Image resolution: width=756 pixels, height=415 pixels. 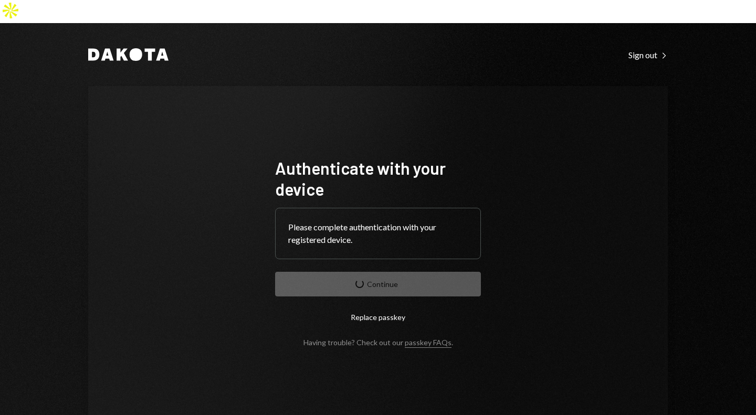 What do you see at coordinates (378, 179) in the screenshot?
I see `h1: Authenticate with your device` at bounding box center [378, 179].